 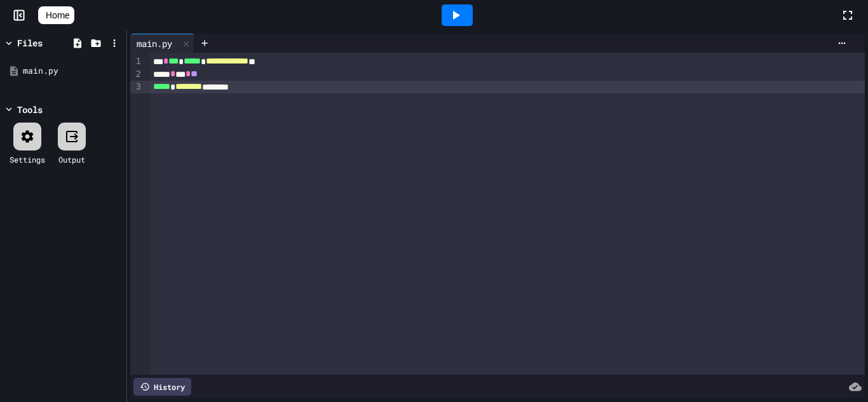 I want to click on div: Output, so click(x=72, y=159).